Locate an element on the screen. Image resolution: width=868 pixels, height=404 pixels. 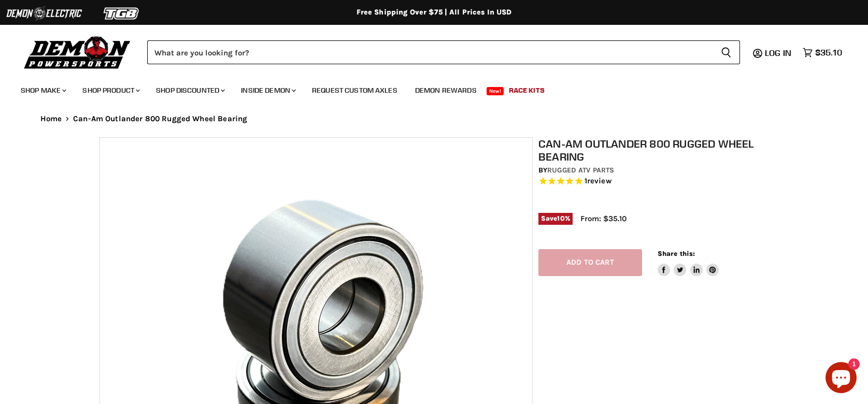
span: 10 is located at coordinates (560, 218).